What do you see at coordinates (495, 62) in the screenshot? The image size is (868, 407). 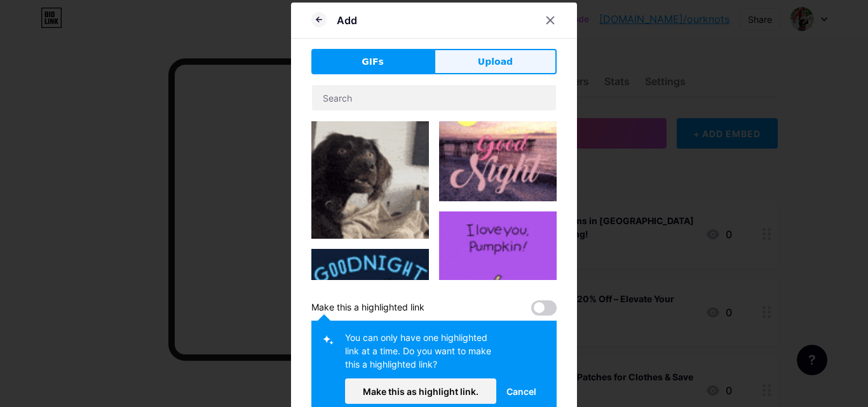 I see `span: Upload` at bounding box center [495, 62].